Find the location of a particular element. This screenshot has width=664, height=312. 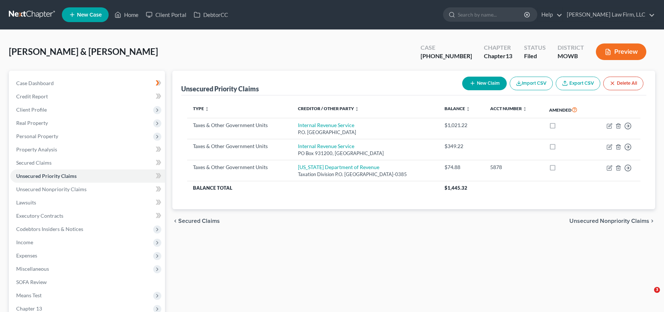

a: Lawsuits is located at coordinates (88, 203).